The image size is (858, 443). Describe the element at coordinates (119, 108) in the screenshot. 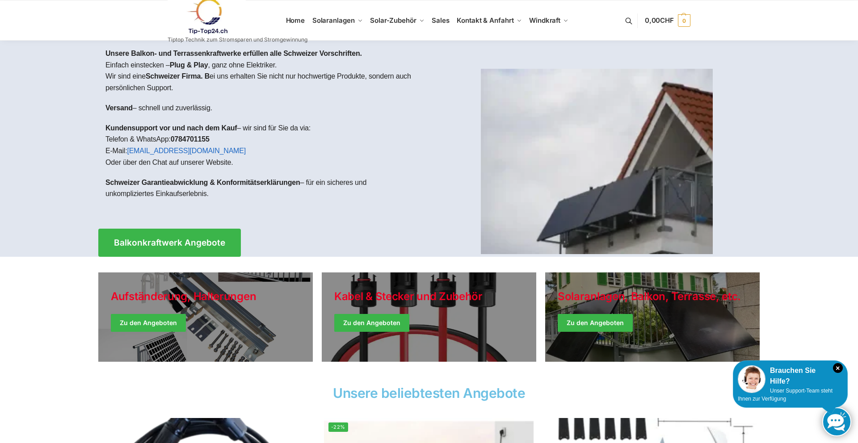

I see `strong: Versand` at that location.